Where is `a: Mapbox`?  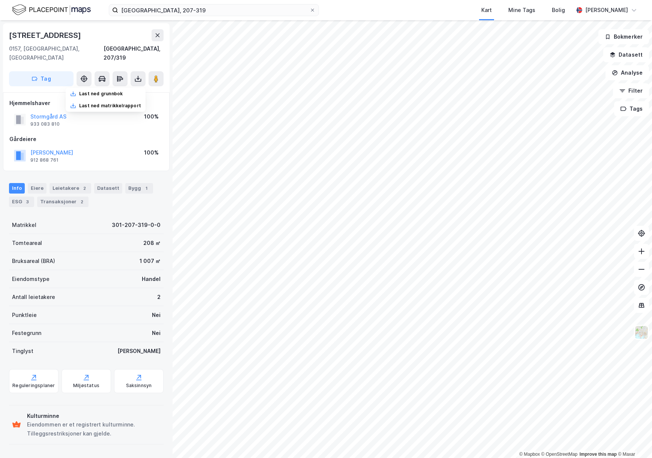
a: Mapbox is located at coordinates (529, 454).